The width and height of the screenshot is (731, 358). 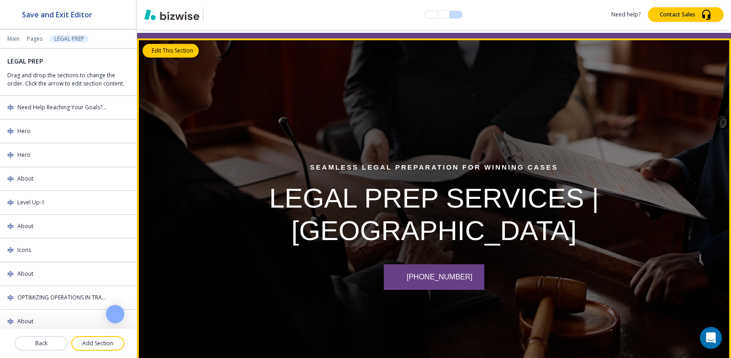 I want to click on p: Main, so click(x=13, y=39).